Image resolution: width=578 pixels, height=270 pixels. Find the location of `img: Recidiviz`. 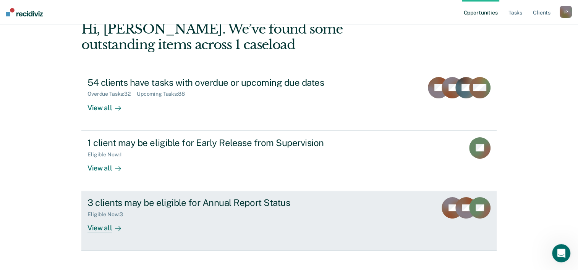

img: Recidiviz is located at coordinates (24, 12).